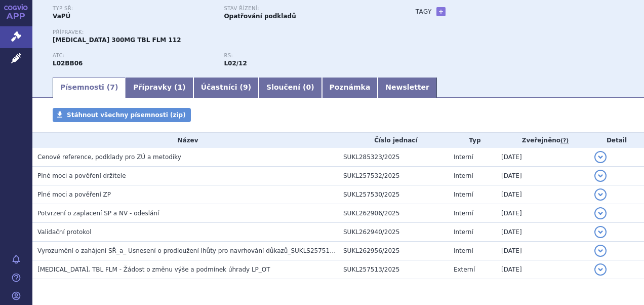 Image resolution: width=644 pixels, height=305 pixels. What do you see at coordinates (159, 87) in the screenshot?
I see `a: Přípravky (1)` at bounding box center [159, 87].